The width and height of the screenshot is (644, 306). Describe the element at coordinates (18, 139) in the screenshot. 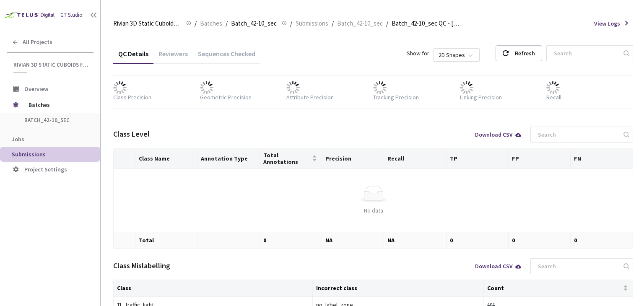

I see `span: Jobs` at that location.